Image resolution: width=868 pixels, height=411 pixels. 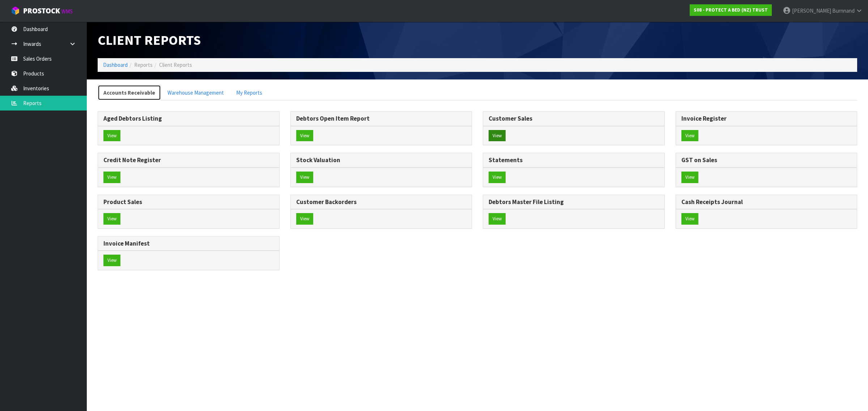 What do you see at coordinates (731, 10) in the screenshot?
I see `strong: S08 - PROTECT A BED (NZ) TRUST` at bounding box center [731, 10].